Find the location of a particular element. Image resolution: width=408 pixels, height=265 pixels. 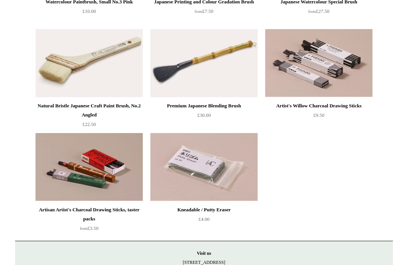

div: Artisan Artist's Charcoal Drawing Sticks, taster packs is located at coordinates (89, 214).